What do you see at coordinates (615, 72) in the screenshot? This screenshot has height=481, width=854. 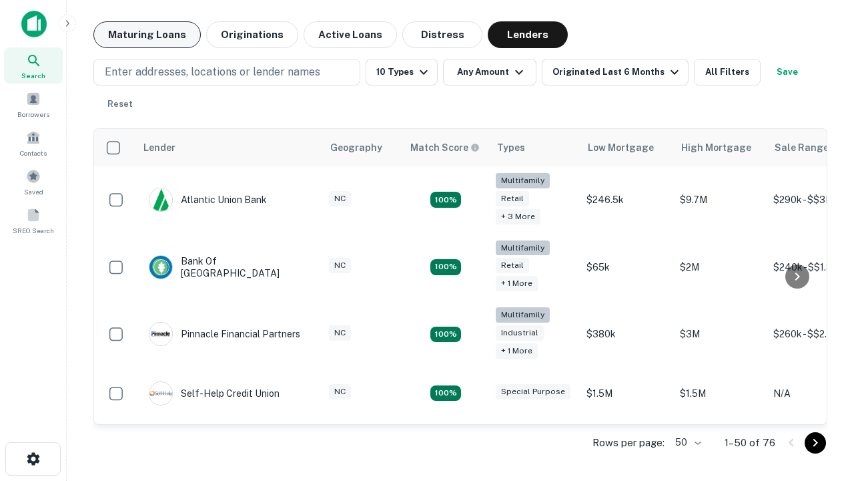 I see `button: Originated Last 6 Months` at bounding box center [615, 72].